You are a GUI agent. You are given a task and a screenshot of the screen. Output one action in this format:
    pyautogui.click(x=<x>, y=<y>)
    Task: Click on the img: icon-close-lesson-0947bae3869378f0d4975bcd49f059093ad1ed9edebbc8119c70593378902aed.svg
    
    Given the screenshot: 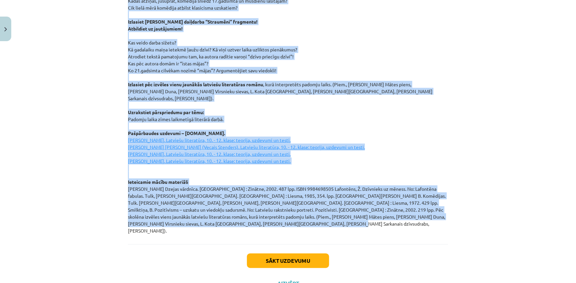 What is the action you would take?
    pyautogui.click(x=6, y=29)
    